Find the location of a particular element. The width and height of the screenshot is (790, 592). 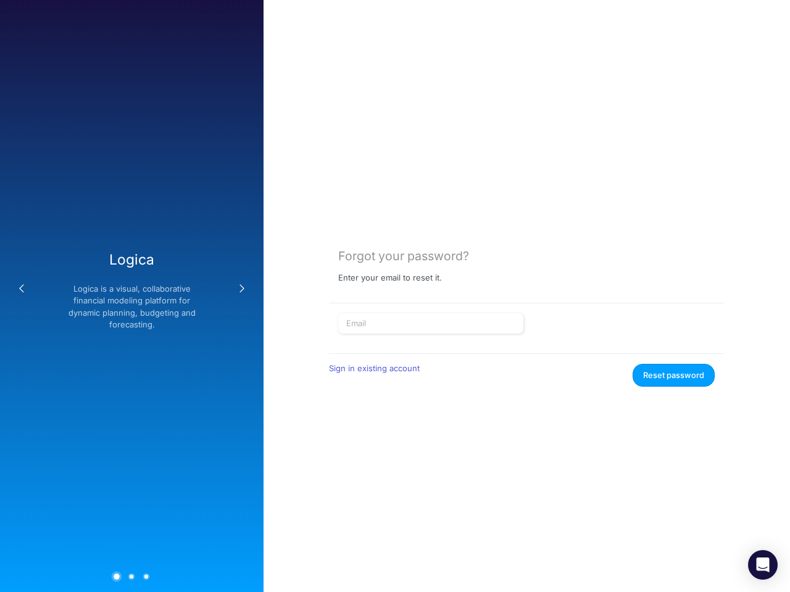

p: Logica is a visual, collaborative financial modeling platform for dynamic planning, budgeting and... is located at coordinates (131, 307).